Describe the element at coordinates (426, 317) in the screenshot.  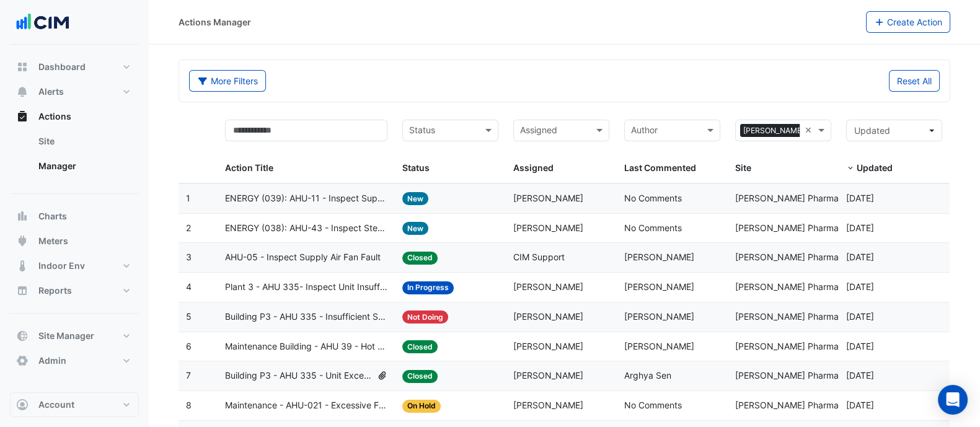
I see `span: Not Doing` at that location.